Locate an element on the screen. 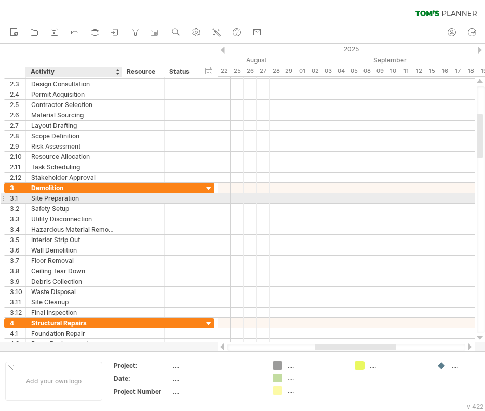 This screenshot has height=411, width=485. div: Thursday, 4 September 2025 is located at coordinates (341, 71).